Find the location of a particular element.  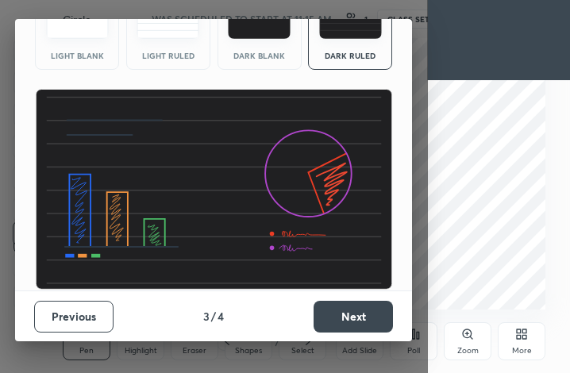

button: Previous is located at coordinates (74, 317).